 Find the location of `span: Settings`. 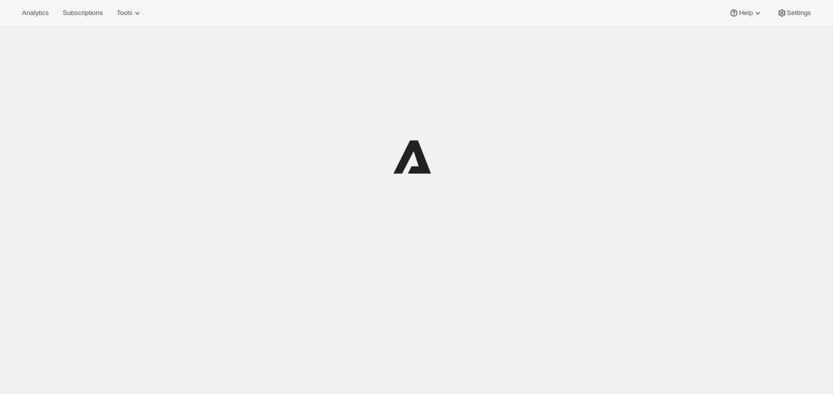

span: Settings is located at coordinates (799, 13).